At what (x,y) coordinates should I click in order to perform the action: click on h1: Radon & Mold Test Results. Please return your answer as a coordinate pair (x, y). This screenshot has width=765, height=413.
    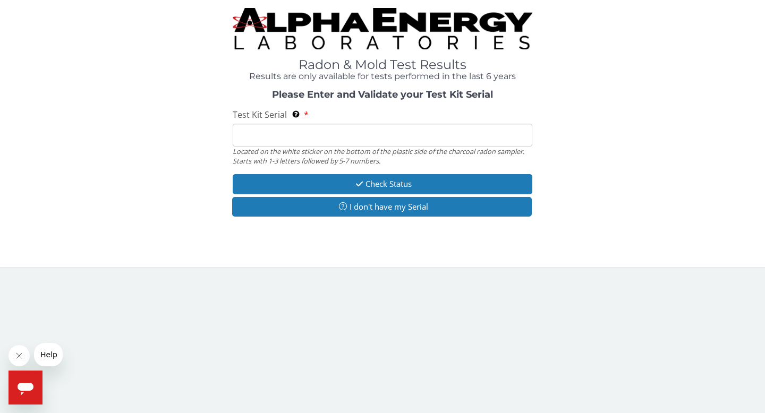
    Looking at the image, I should click on (383, 65).